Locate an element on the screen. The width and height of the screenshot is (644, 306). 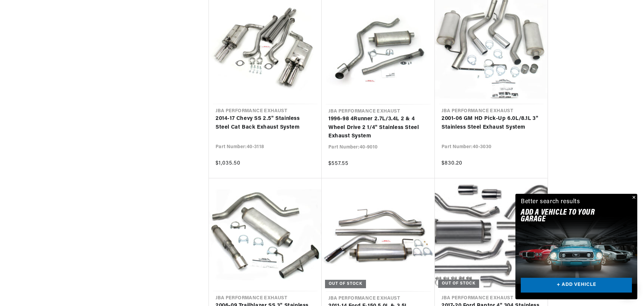
button: Close is located at coordinates (633, 198).